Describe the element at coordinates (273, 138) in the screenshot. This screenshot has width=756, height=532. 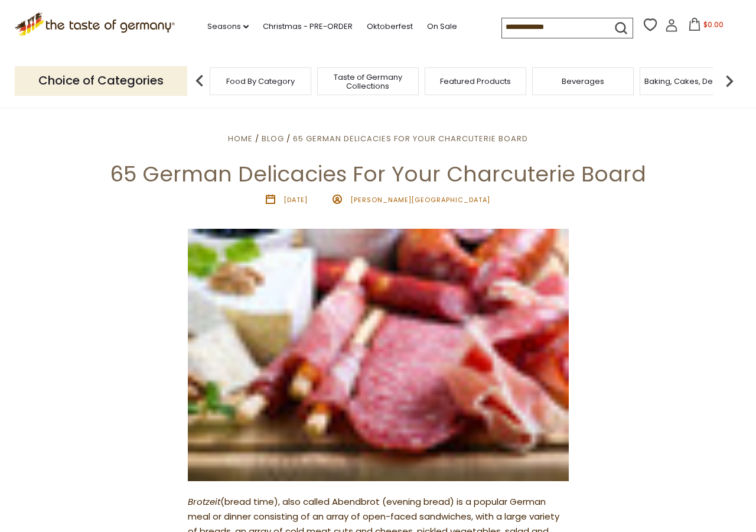
I see `a: Blog` at that location.